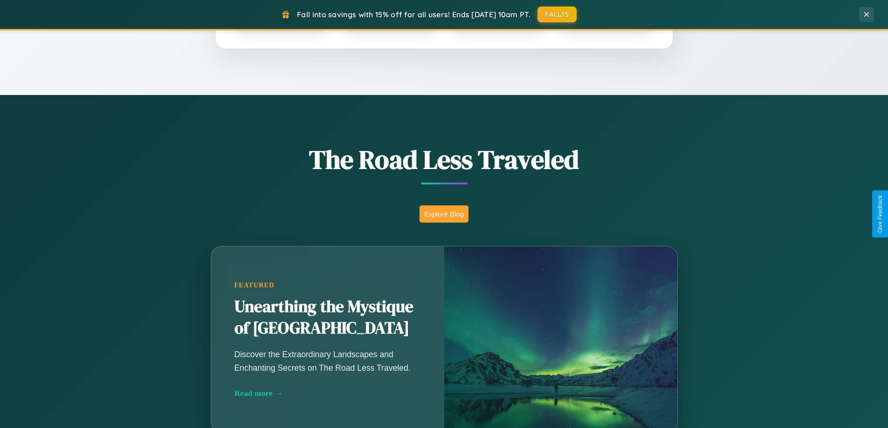 This screenshot has height=428, width=888. What do you see at coordinates (328, 361) in the screenshot?
I see `p: Discover the Extraordinary Landscapes and Enchanting Secrets on The Road Less Traveled.` at bounding box center [328, 361].